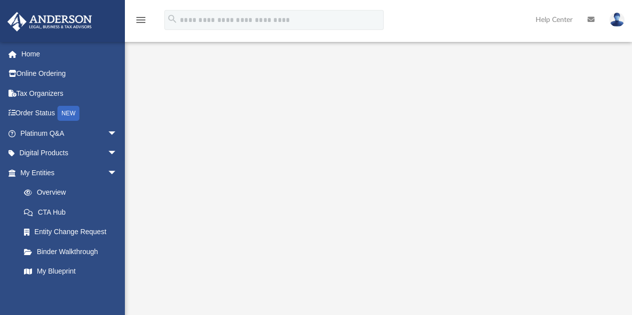 The image size is (632, 315). What do you see at coordinates (141, 22) in the screenshot?
I see `a: menu` at bounding box center [141, 22].